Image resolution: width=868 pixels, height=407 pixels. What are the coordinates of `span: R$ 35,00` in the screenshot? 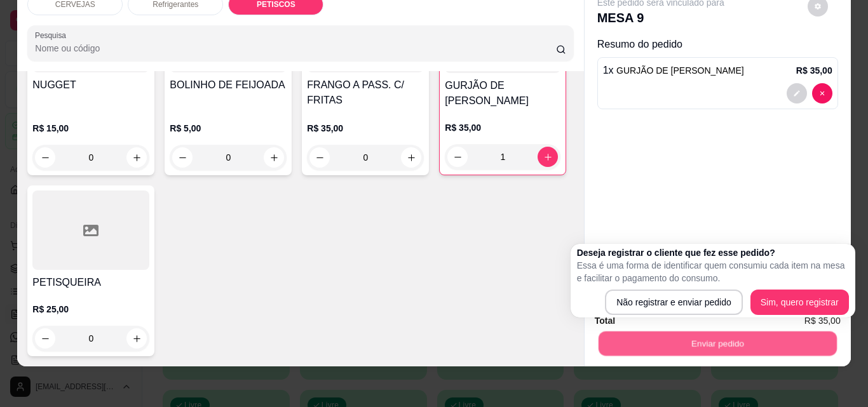 It's located at (822, 321).